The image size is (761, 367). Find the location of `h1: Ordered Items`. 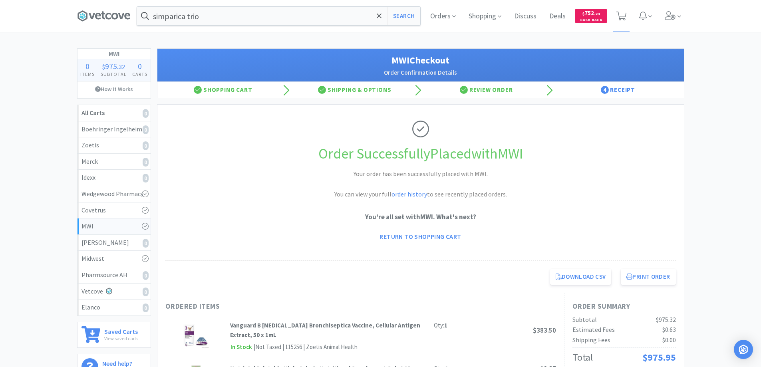

h1: Ordered Items is located at coordinates (285, 306).